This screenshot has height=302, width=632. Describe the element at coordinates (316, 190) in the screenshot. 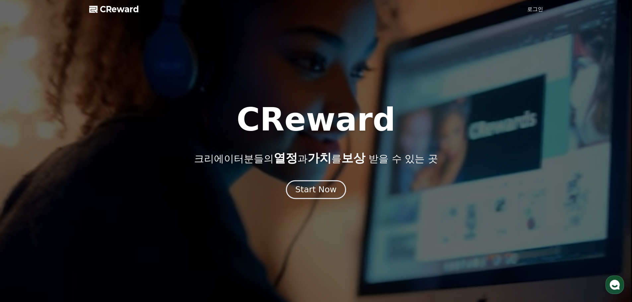

I see `a: Start Now` at that location.